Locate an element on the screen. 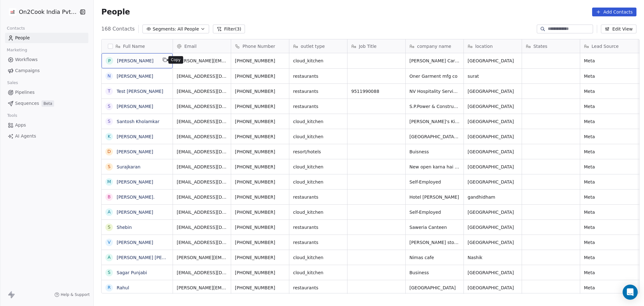 The width and height of the screenshot is (644, 306). span: States is located at coordinates (540, 46).